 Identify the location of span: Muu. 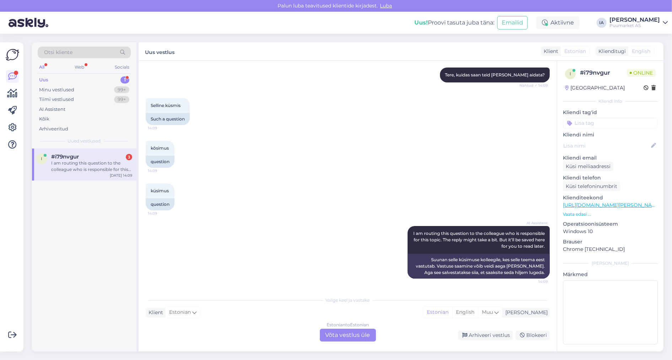
(487, 312).